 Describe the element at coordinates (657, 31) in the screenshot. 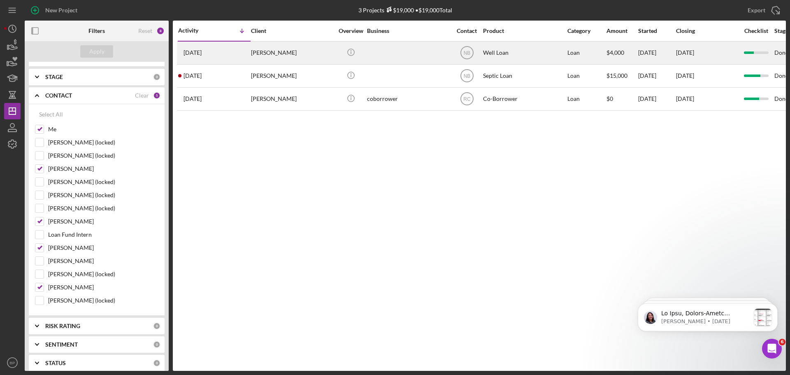

I see `div: Started` at that location.